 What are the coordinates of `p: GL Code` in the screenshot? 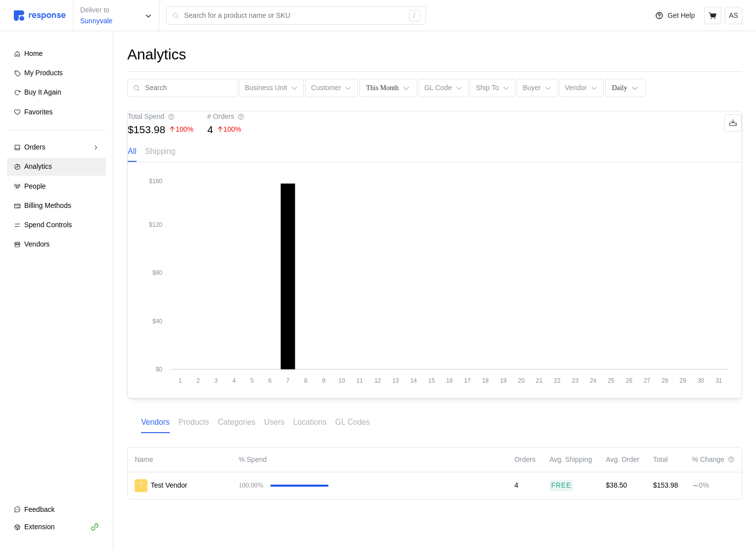 It's located at (438, 88).